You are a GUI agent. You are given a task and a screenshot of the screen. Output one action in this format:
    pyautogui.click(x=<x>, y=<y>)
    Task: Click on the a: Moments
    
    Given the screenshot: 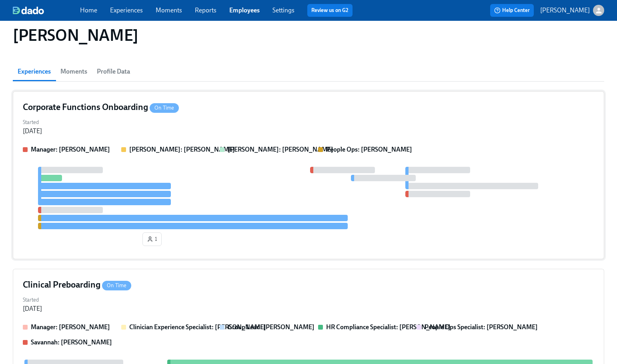 What is the action you would take?
    pyautogui.click(x=169, y=10)
    